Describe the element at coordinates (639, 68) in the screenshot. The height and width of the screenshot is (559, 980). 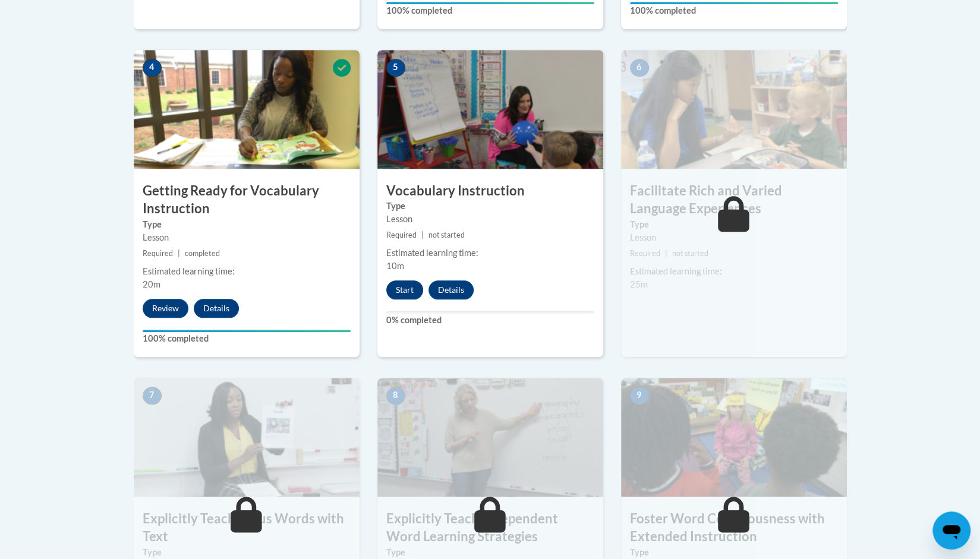
I see `span: 6` at that location.